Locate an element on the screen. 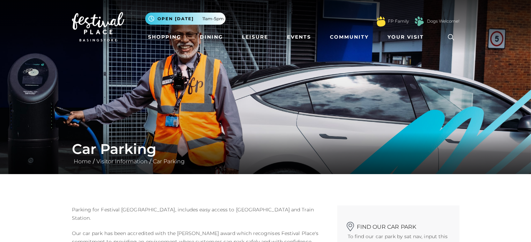  a: Dogs Welcome! is located at coordinates (443, 21).